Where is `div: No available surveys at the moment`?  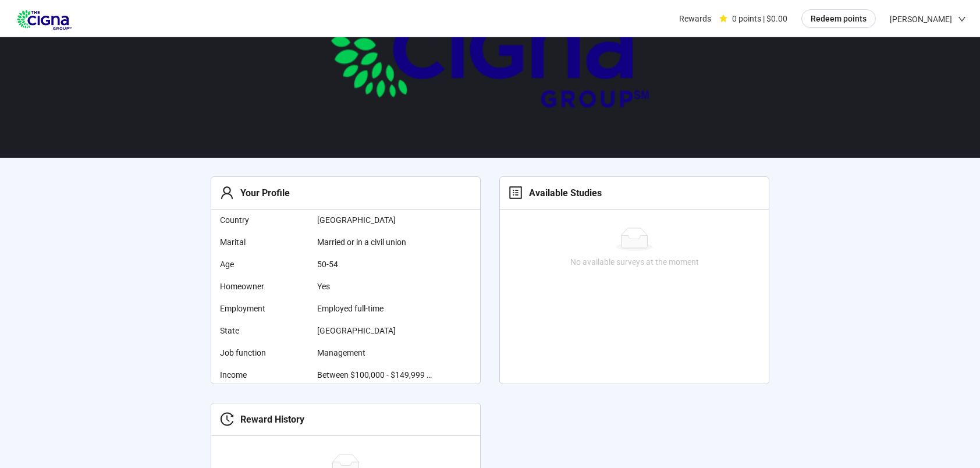 div: No available surveys at the moment is located at coordinates (634, 262).